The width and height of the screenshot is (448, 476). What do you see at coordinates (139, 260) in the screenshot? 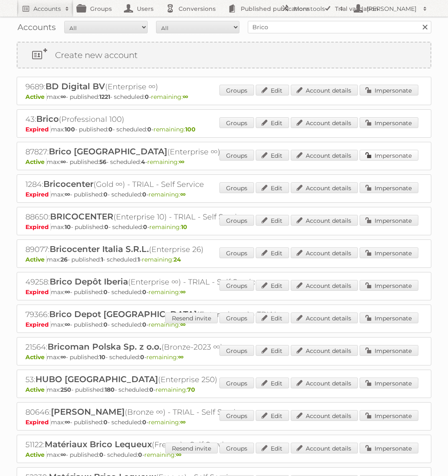
I see `strong: 1` at bounding box center [139, 260].